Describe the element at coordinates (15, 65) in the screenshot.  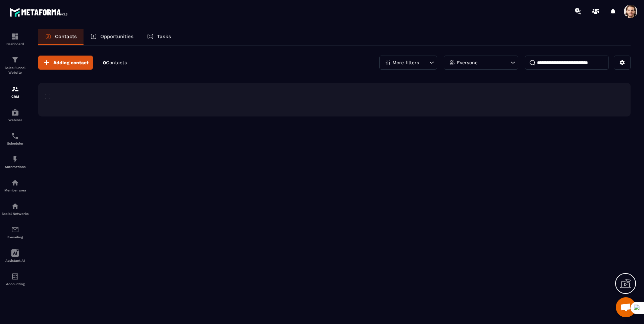
I see `a: formationformationSales Funnel Website` at that location.